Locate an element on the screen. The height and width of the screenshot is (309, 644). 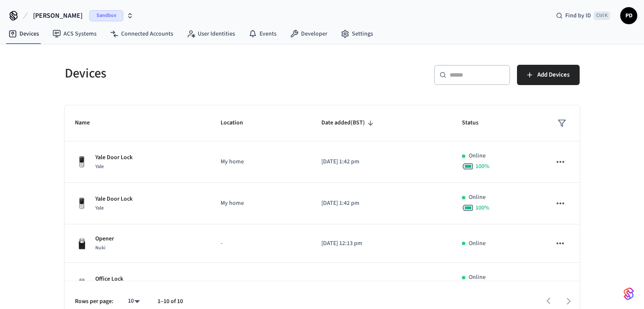
span: Find by ID is located at coordinates (578, 16).